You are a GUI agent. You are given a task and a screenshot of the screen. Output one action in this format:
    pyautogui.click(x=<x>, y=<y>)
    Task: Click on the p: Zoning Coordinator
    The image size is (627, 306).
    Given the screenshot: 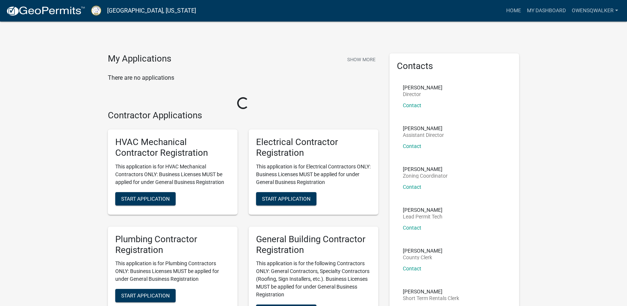 What is the action you would take?
    pyautogui.click(x=425, y=176)
    